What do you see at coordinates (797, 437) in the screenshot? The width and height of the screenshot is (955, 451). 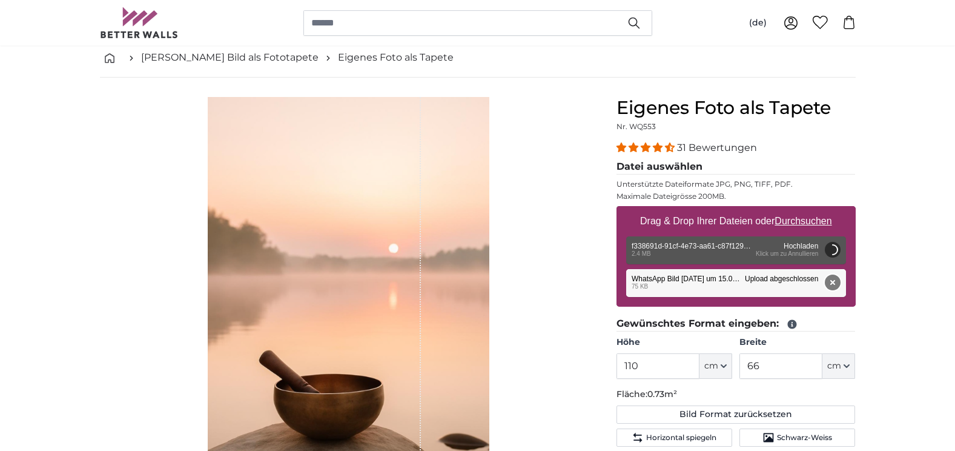 I see `button: Schwarz-Weiss` at bounding box center [797, 437].